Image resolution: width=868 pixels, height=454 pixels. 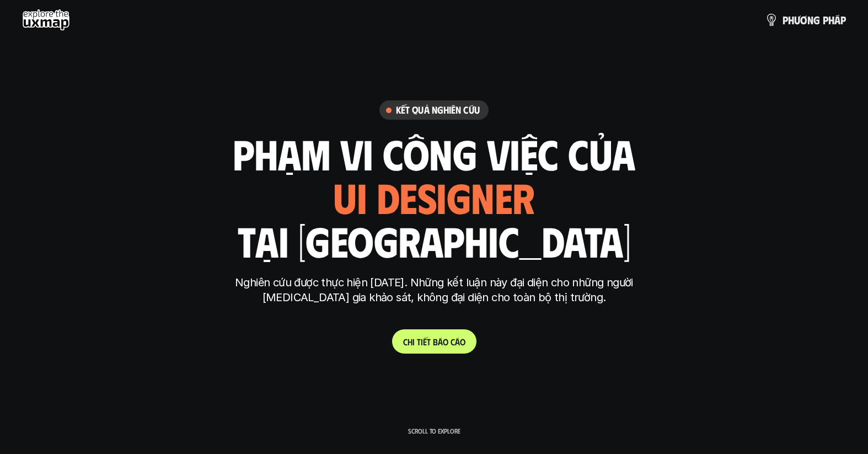 What do you see at coordinates (434, 154) in the screenshot?
I see `h1: phạm vi công việc của` at bounding box center [434, 154].